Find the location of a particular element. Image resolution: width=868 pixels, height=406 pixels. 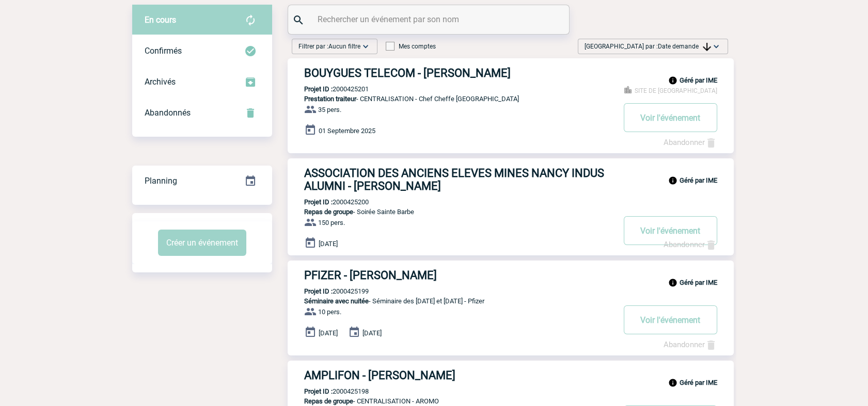

p: - Soirée Sainte Barbe is located at coordinates (451, 212).